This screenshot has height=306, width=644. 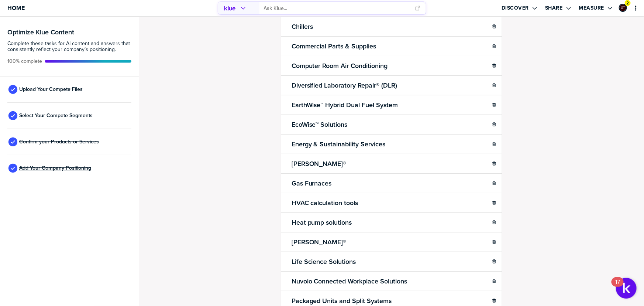 What do you see at coordinates (628, 3) in the screenshot?
I see `span: 2` at bounding box center [628, 3].